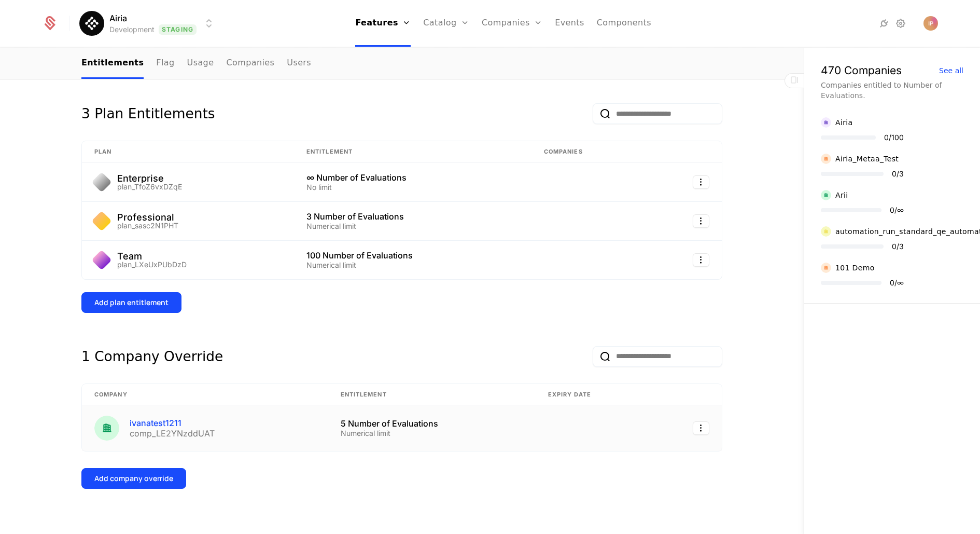 This screenshot has height=534, width=980. What do you see at coordinates (842, 195) in the screenshot?
I see `div: Arii` at bounding box center [842, 195].